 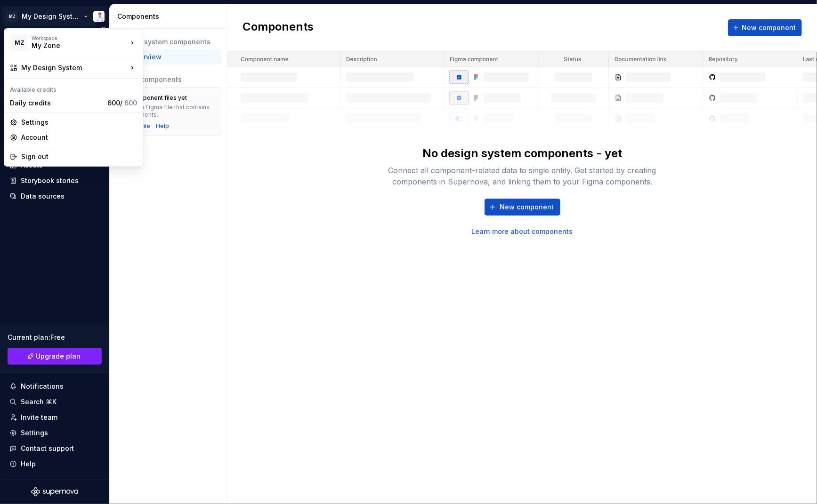 I want to click on div: Daily credits, so click(x=57, y=103).